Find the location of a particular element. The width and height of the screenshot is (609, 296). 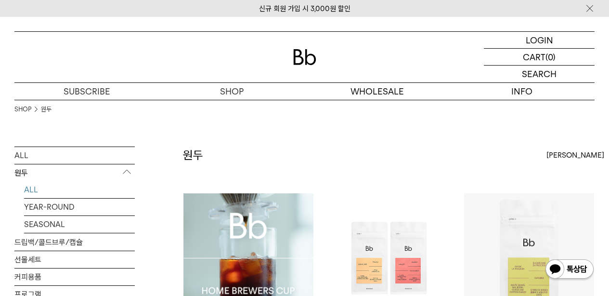

p: INFO is located at coordinates (522, 91).